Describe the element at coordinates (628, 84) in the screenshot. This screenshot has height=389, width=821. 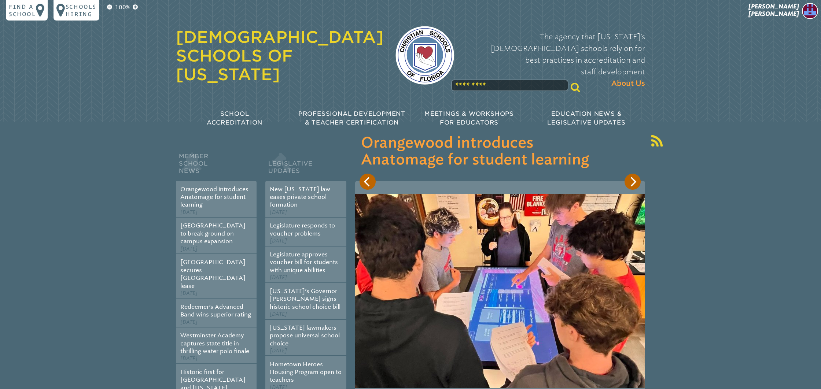
I see `span: About Us` at that location.